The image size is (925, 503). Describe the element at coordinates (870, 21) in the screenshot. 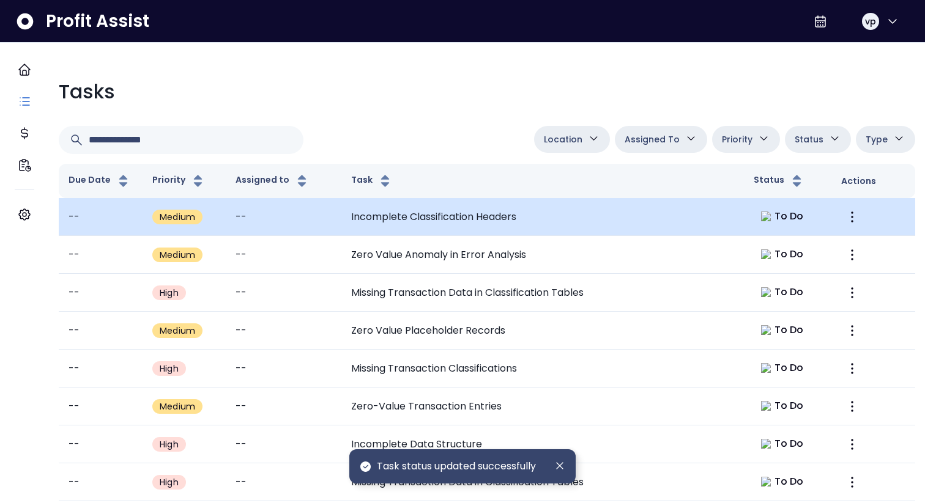

I see `span: vp` at that location.